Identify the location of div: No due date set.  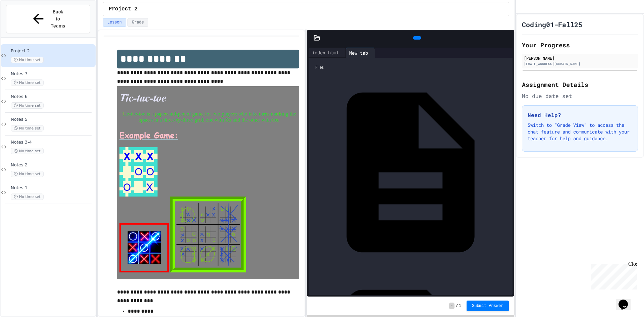
(580, 96).